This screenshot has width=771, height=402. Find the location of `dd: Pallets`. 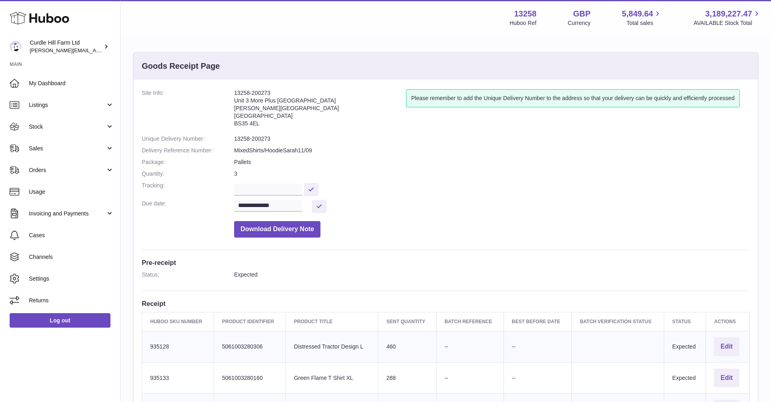

dd: Pallets is located at coordinates (492, 162).